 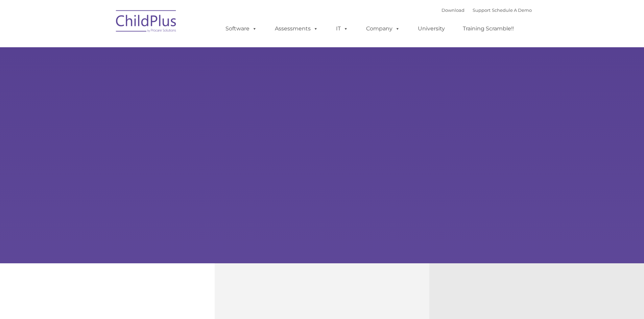 What do you see at coordinates (488, 29) in the screenshot?
I see `a: Training Scramble!!` at bounding box center [488, 29].